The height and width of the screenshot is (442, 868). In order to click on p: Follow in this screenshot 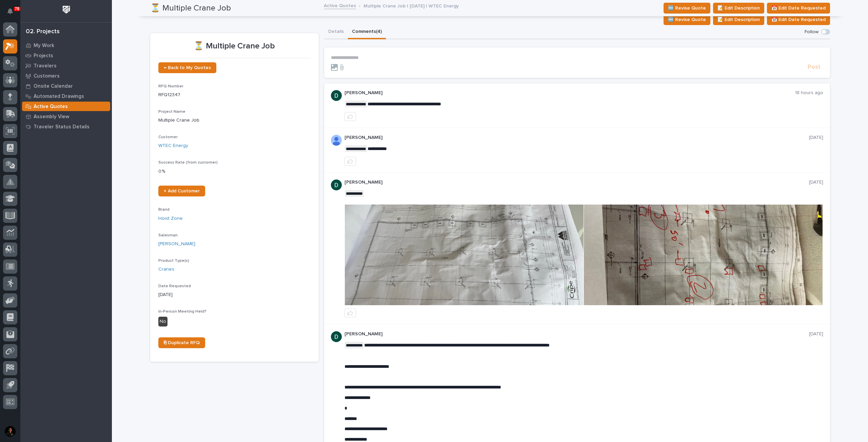, I will do `click(811, 32)`.